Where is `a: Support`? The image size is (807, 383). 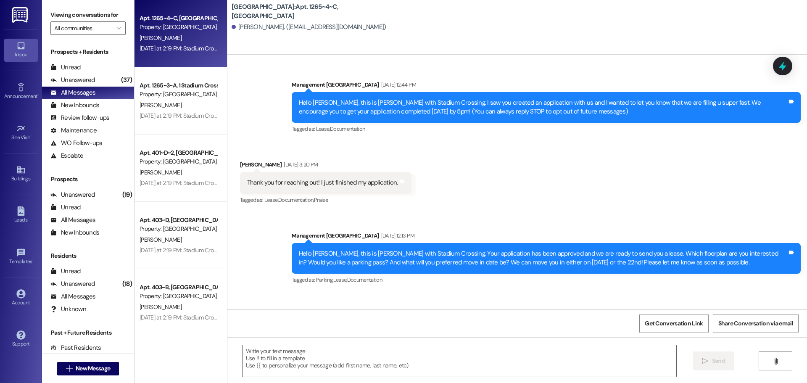
a: Support is located at coordinates (21, 339).